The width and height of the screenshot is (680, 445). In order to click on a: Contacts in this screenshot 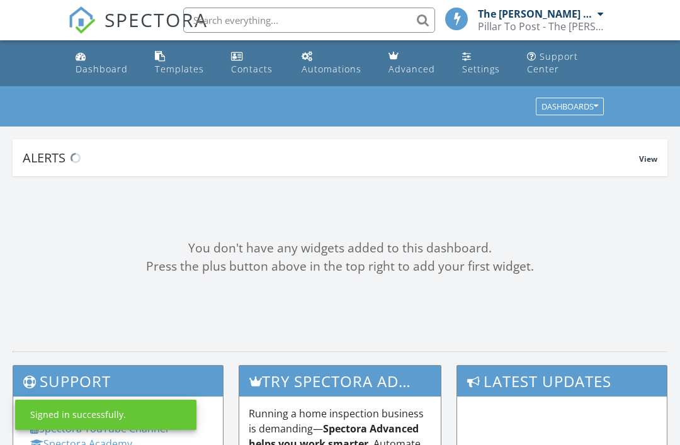, I will do `click(256, 63)`.